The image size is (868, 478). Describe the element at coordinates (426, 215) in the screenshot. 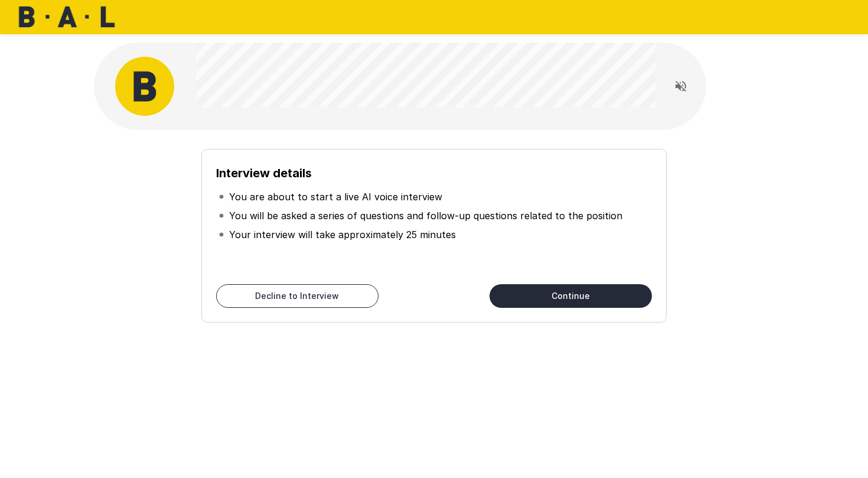

I see `p: You will be asked a series of questions and follow-up questions related to the position` at that location.